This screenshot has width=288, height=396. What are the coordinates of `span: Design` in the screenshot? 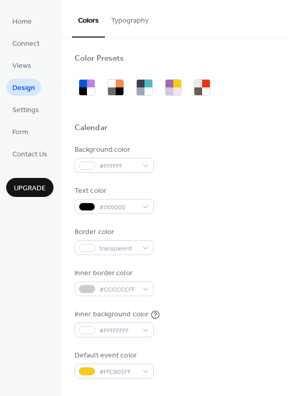 It's located at (24, 88).